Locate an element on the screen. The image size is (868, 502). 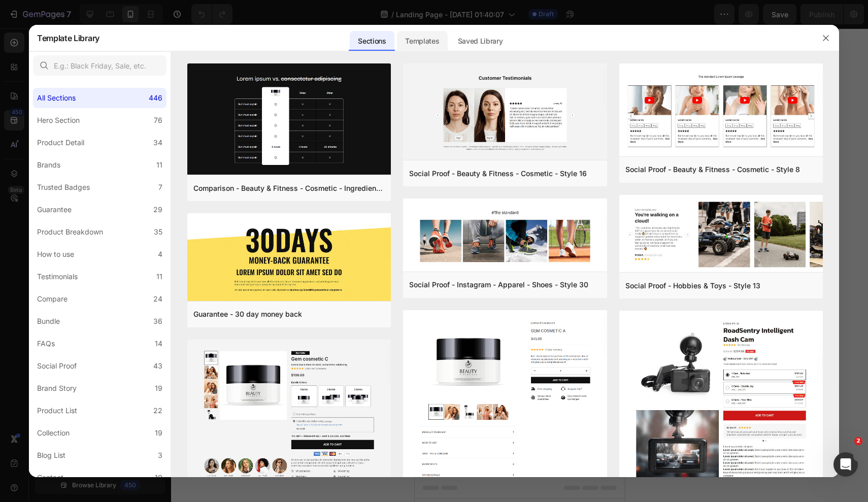
div: Social Proof - Beauty & Fitness - Cosmetic - Style 8 is located at coordinates (713, 169).